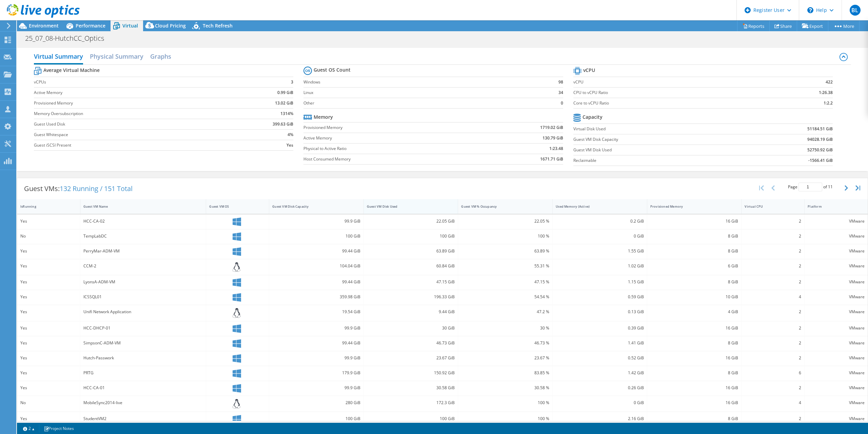  I want to click on span: 11, so click(830, 187).